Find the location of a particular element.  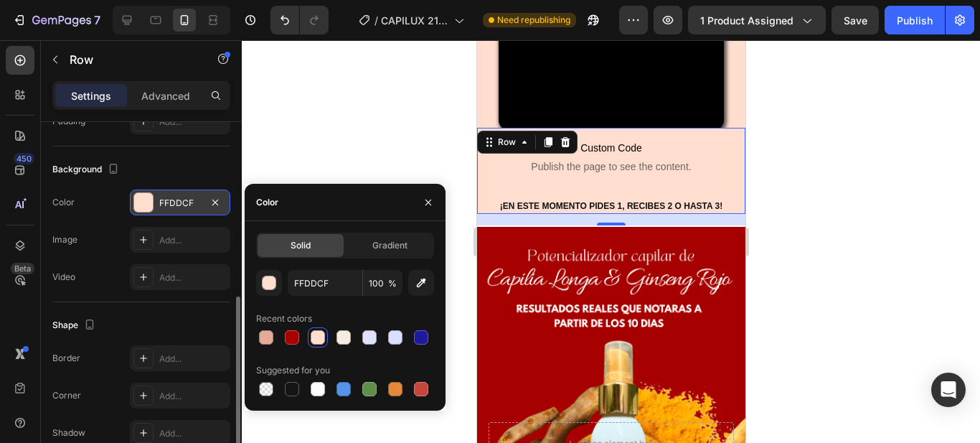

span: Gradient is located at coordinates (390, 245).